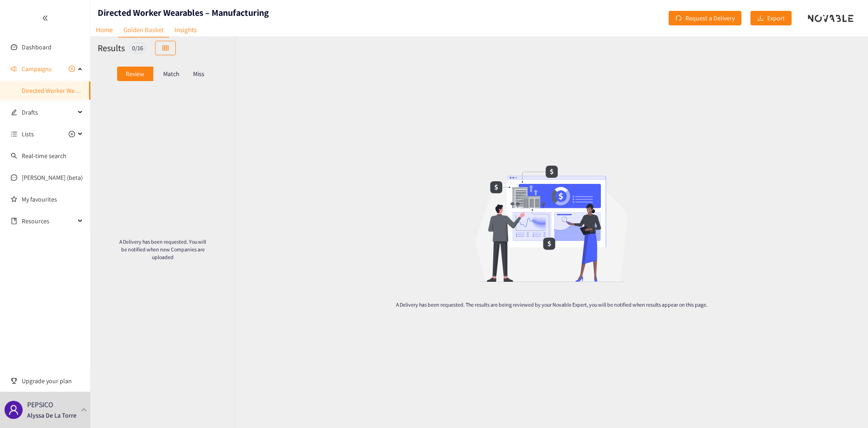  Describe the element at coordinates (52, 415) in the screenshot. I see `p: Alyssa De La Torre` at that location.